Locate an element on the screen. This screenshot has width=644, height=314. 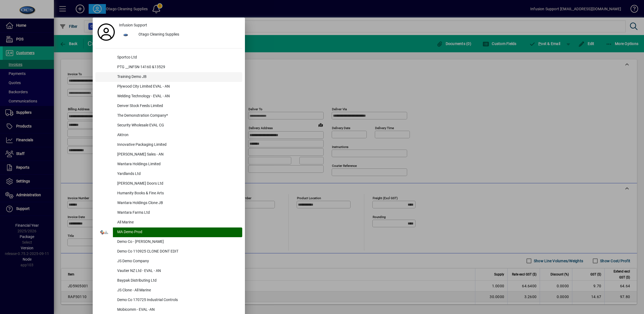
div: Humanity Books & Fine Arts is located at coordinates (177, 194).